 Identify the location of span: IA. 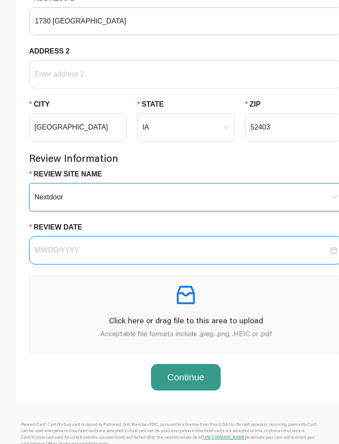
(186, 127).